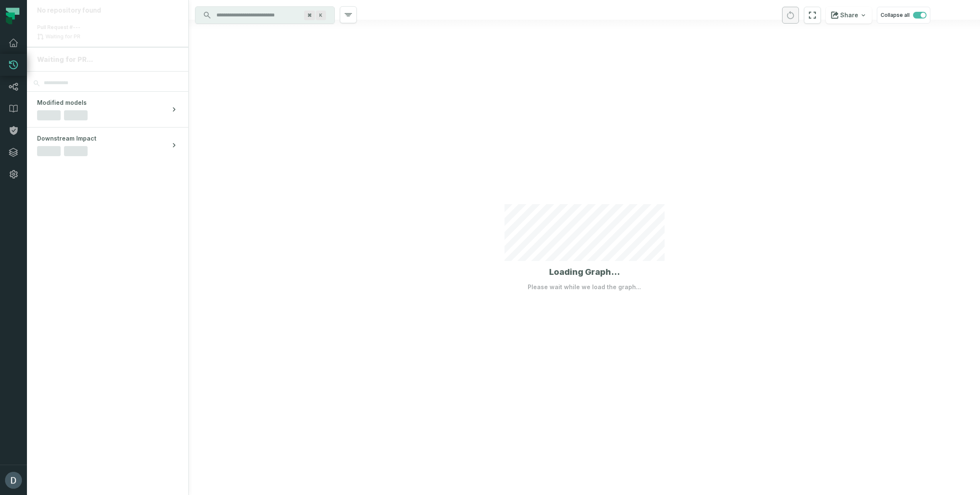 The height and width of the screenshot is (495, 980). What do you see at coordinates (108, 11) in the screenshot?
I see `div: No repository found` at bounding box center [108, 11].